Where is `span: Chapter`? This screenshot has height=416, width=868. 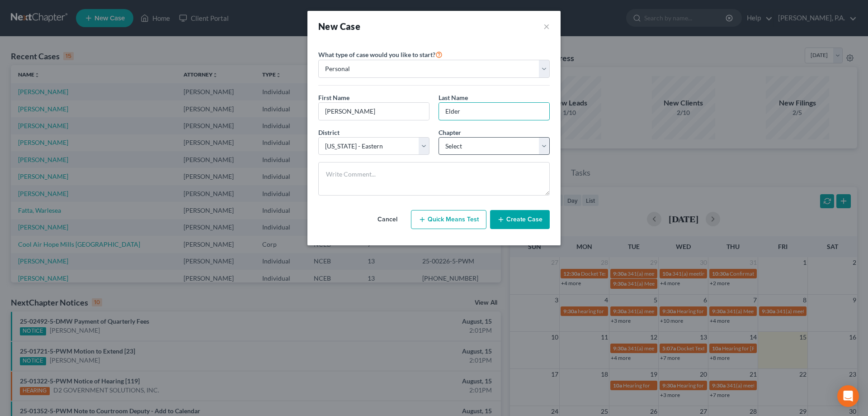 span: Chapter is located at coordinates (450, 132).